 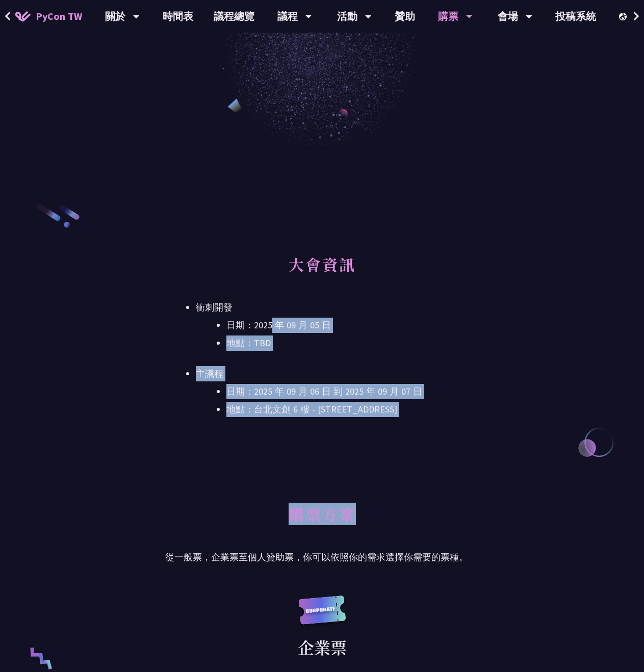 I want to click on img: corporate.a587c14.svg, so click(x=322, y=615).